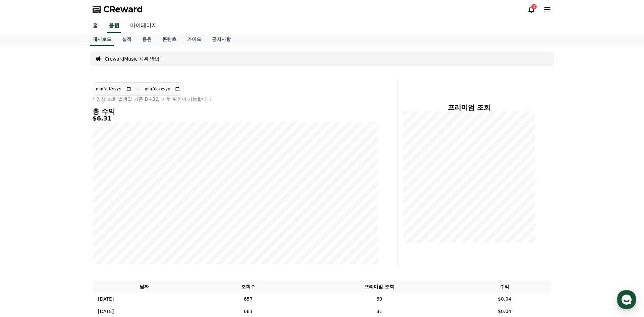 The width and height of the screenshot is (644, 317). What do you see at coordinates (534, 7) in the screenshot?
I see `div: 3` at bounding box center [534, 7].